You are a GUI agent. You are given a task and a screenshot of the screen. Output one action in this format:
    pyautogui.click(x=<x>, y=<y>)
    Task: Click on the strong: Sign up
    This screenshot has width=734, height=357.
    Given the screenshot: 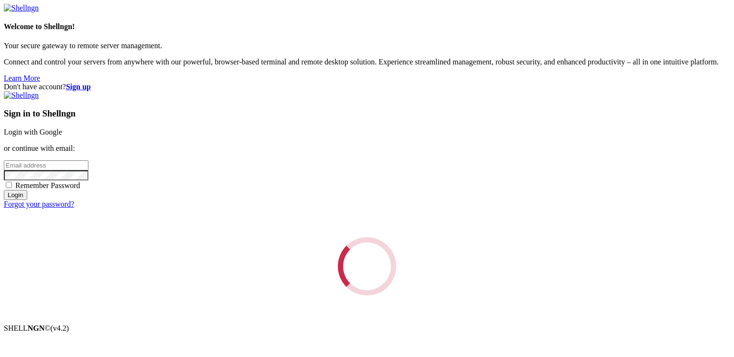 What is the action you would take?
    pyautogui.click(x=78, y=86)
    